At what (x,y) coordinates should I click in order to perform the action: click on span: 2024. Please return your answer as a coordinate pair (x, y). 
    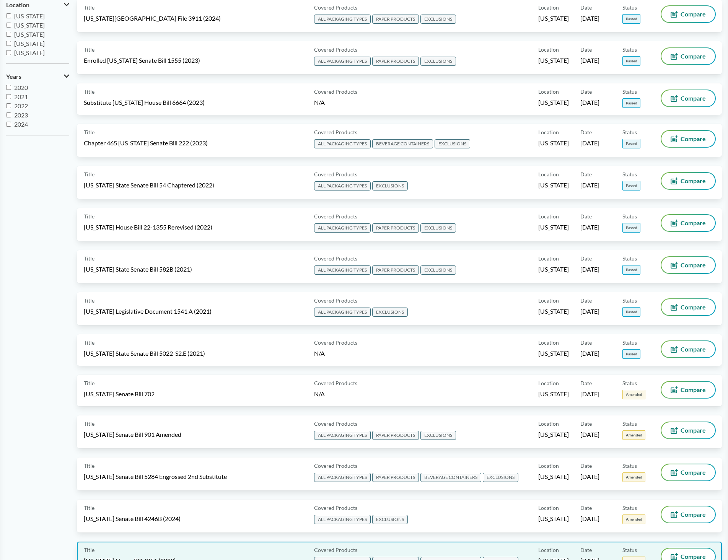
    Looking at the image, I should click on (21, 124).